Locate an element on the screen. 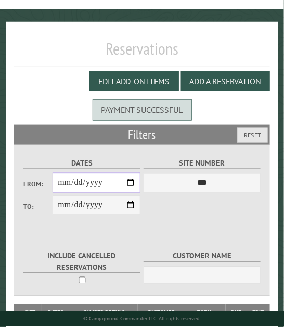 The height and width of the screenshot is (327, 284). th: Camper Details is located at coordinates (104, 313).